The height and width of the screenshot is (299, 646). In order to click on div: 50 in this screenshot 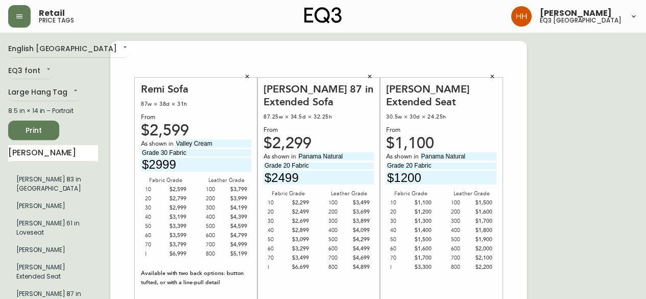, I will do `click(155, 226)`.